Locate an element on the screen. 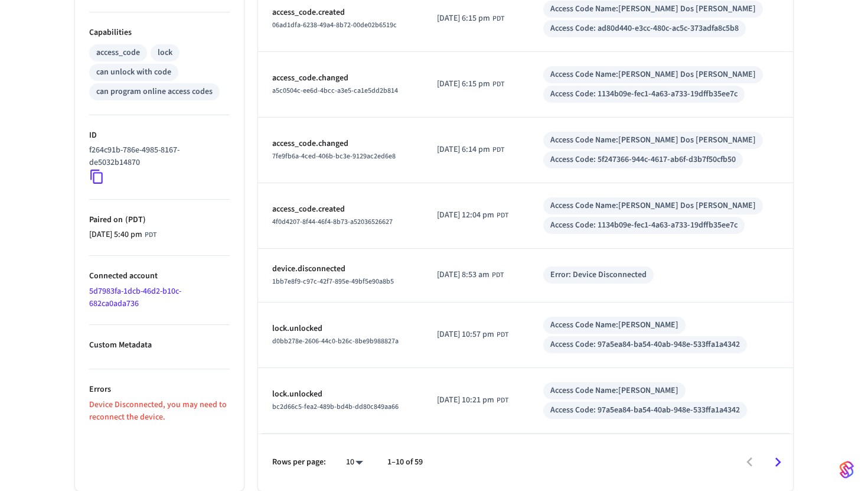 Image resolution: width=868 pixels, height=491 pixels. span: a5c0504c-ee6d-4bcc-a3e5-ca1e5dd2b814 is located at coordinates (335, 90).